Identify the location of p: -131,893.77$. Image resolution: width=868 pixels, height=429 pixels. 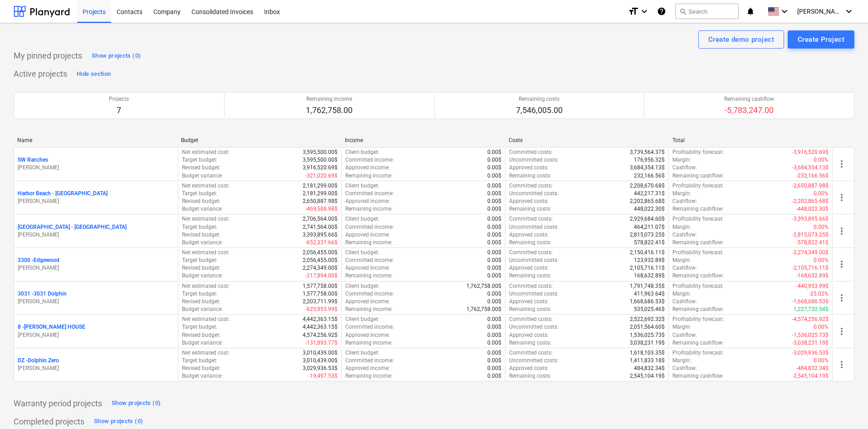
(322, 343).